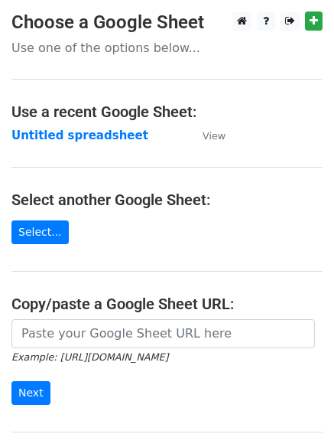 Image resolution: width=334 pixels, height=447 pixels. I want to click on strong: Untitled spreadsheet, so click(80, 135).